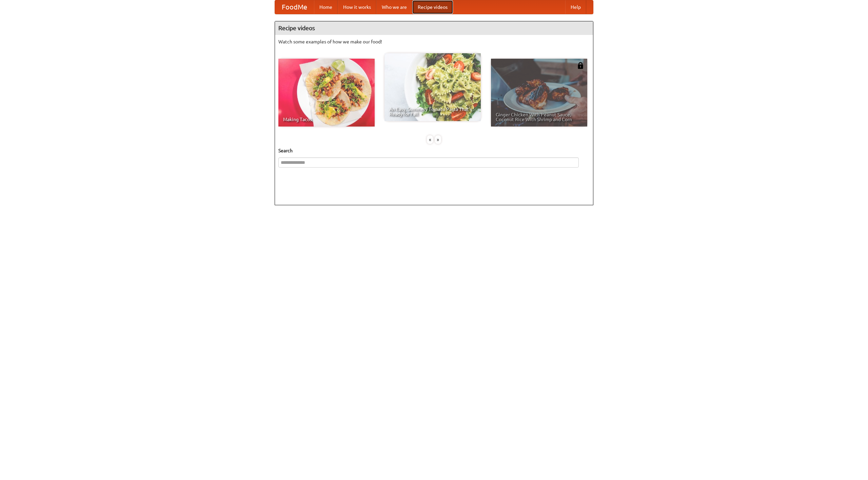 The image size is (868, 480). What do you see at coordinates (433, 112) in the screenshot?
I see `span: An Easy, Summery Tomato Pasta That's Ready for Fall` at bounding box center [433, 112].